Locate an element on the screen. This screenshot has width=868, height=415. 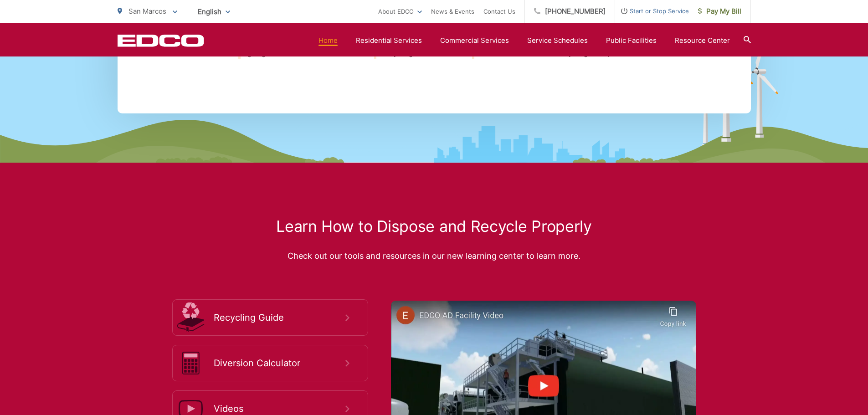
span: Videos is located at coordinates (279, 409).